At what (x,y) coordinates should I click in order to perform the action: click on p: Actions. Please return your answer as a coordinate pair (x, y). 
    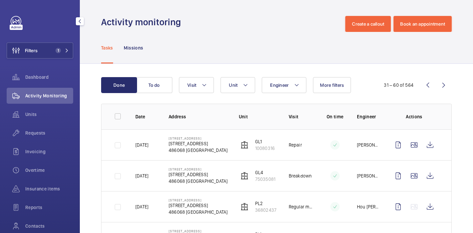
    Looking at the image, I should click on (414, 117).